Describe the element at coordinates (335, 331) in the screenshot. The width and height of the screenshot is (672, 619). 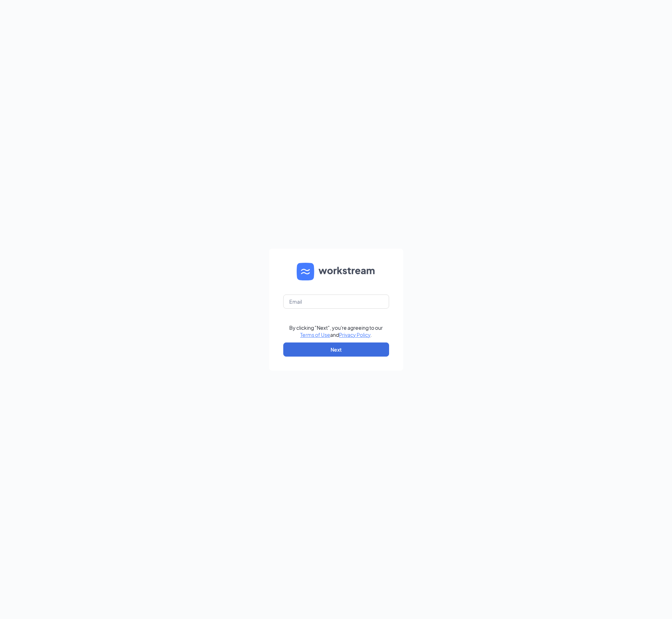
I see `div: By clicking "Next", you're agreeing to our and .` at that location.